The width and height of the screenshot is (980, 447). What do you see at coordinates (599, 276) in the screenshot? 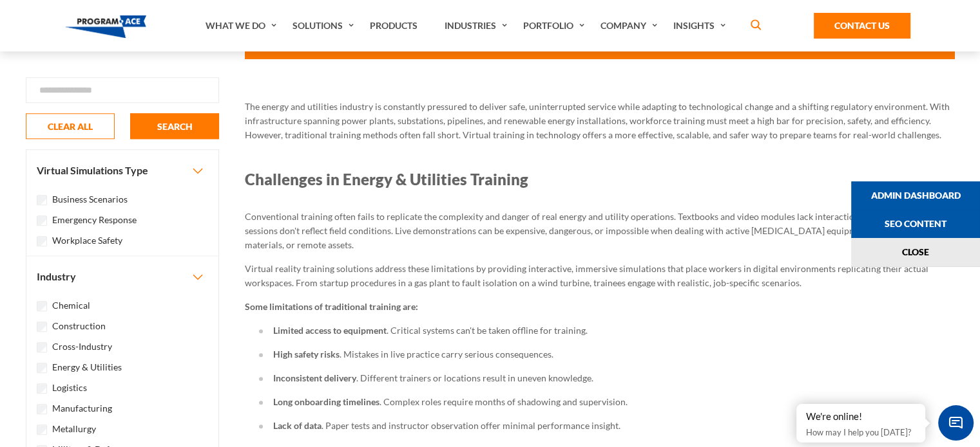
I see `p: Virtual reality training solutions address these limitations by providing interactive, immersive ...` at bounding box center [599, 276].